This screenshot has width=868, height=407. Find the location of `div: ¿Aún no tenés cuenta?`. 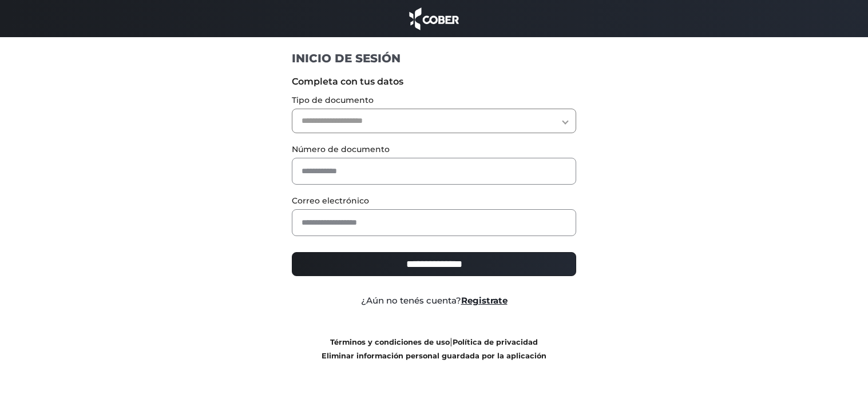

div: ¿Aún no tenés cuenta? is located at coordinates (434, 301).